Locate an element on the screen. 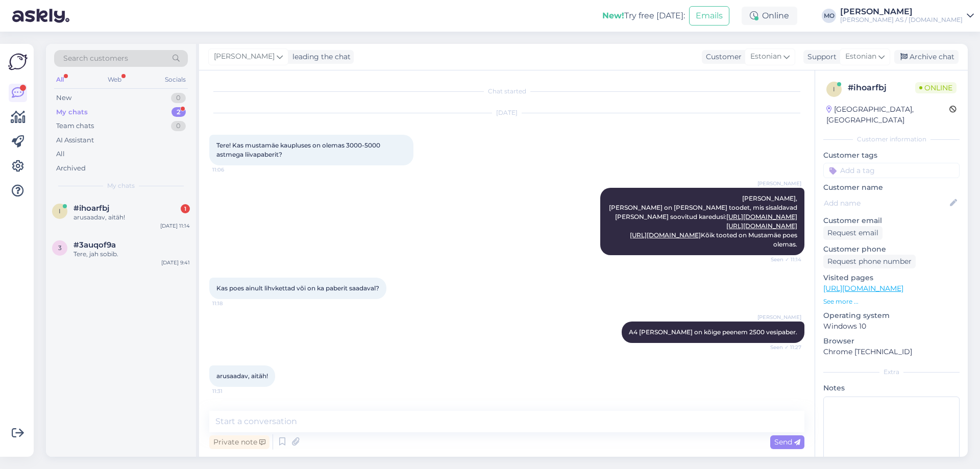  p: Operating system is located at coordinates (891, 315).